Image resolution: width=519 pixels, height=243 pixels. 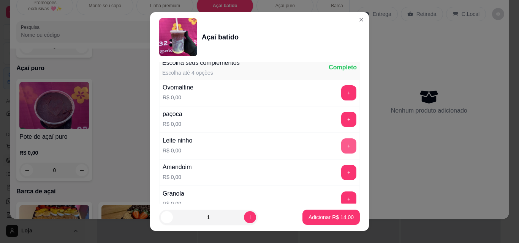 I want to click on p: Adicionar R$ 14,00, so click(x=331, y=218).